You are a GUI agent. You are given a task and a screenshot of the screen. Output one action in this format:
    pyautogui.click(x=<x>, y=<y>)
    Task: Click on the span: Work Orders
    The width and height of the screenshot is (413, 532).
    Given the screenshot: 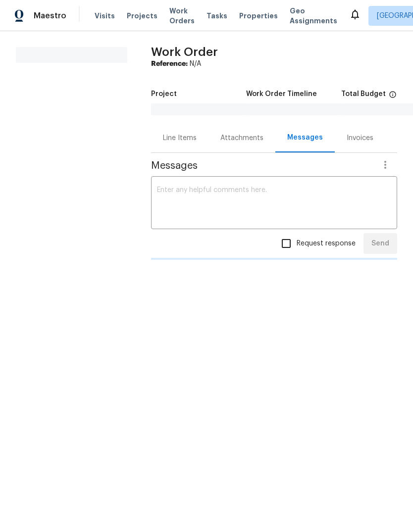 What is the action you would take?
    pyautogui.click(x=181, y=16)
    